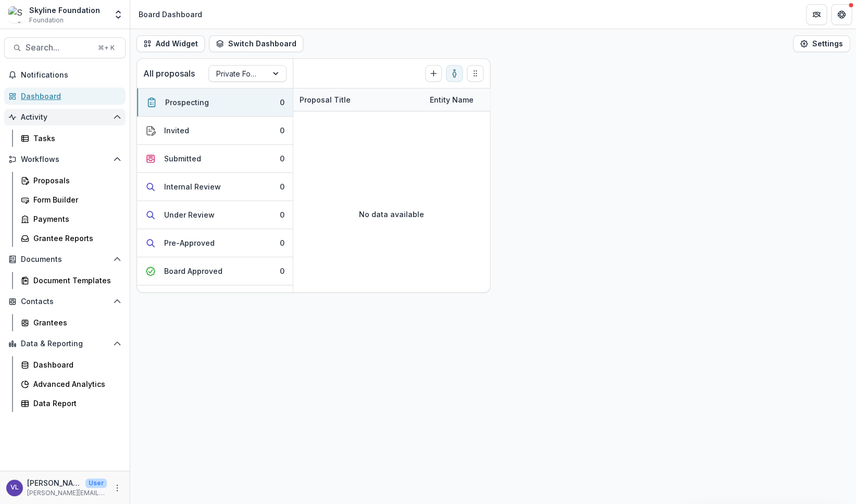 This screenshot has height=504, width=856. I want to click on a: Grantee Reports, so click(71, 238).